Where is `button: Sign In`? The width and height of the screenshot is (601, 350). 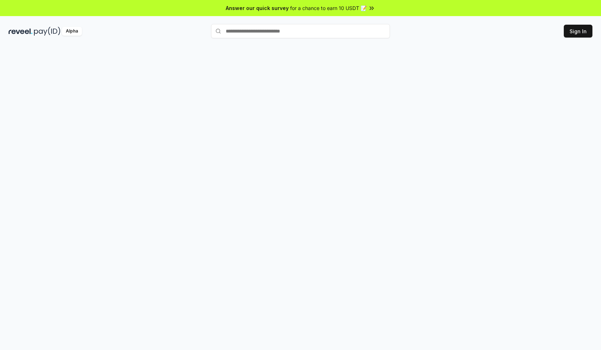 button: Sign In is located at coordinates (578, 31).